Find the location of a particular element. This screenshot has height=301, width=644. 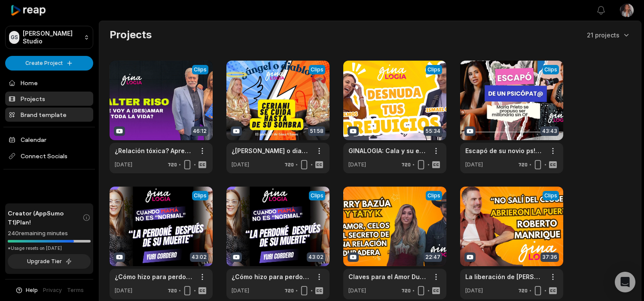

div: 240 remaining minutes is located at coordinates (49, 234).